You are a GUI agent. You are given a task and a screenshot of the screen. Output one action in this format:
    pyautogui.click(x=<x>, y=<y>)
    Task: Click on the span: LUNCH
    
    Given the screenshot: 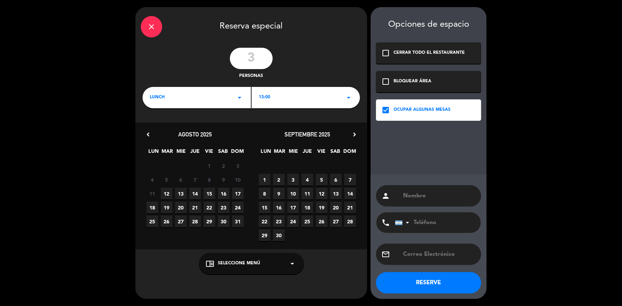 What is the action you would take?
    pyautogui.click(x=157, y=98)
    